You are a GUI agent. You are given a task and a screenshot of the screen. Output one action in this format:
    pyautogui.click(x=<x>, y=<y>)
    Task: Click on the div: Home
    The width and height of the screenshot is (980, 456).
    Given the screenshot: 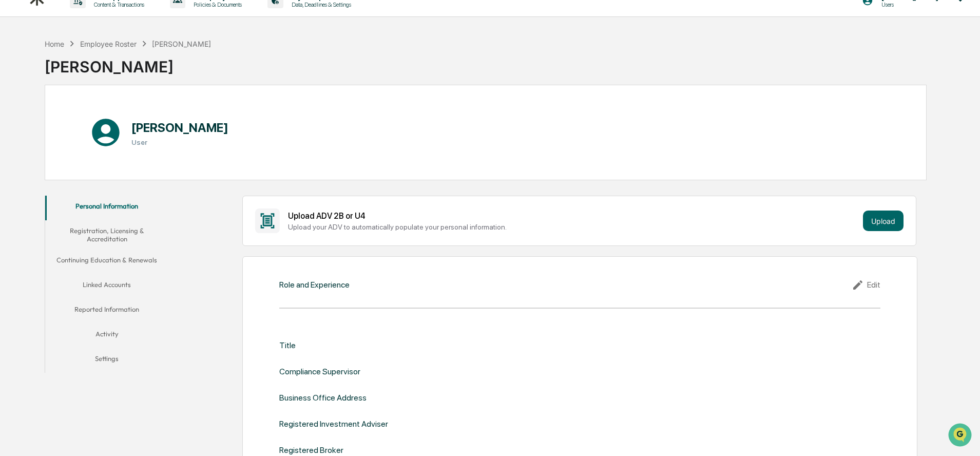 What is the action you would take?
    pyautogui.click(x=54, y=44)
    